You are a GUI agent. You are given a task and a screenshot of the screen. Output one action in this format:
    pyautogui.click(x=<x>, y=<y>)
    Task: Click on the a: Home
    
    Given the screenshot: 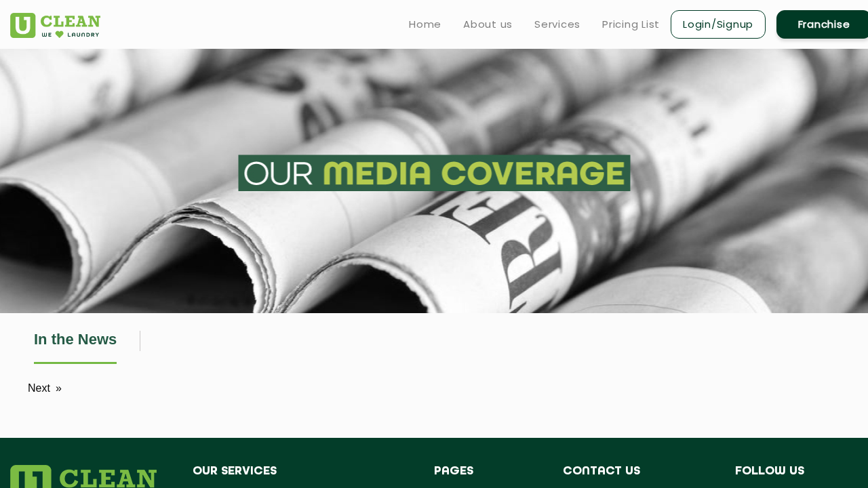 What is the action you would take?
    pyautogui.click(x=425, y=25)
    